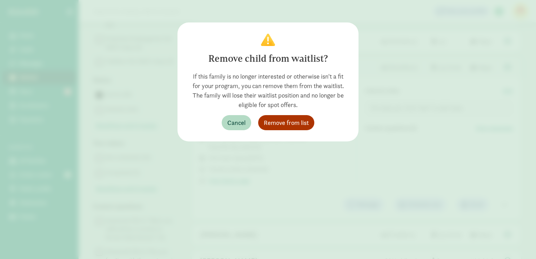 Image resolution: width=536 pixels, height=259 pixels. What do you see at coordinates (268, 91) in the screenshot?
I see `div: If this family is no longer interested or otherwise isn't a fit for your program, you can remove ...` at bounding box center [268, 91].